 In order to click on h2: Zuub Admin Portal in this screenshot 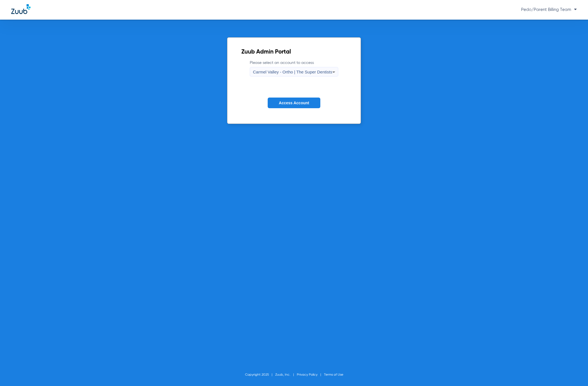, I will do `click(294, 52)`.